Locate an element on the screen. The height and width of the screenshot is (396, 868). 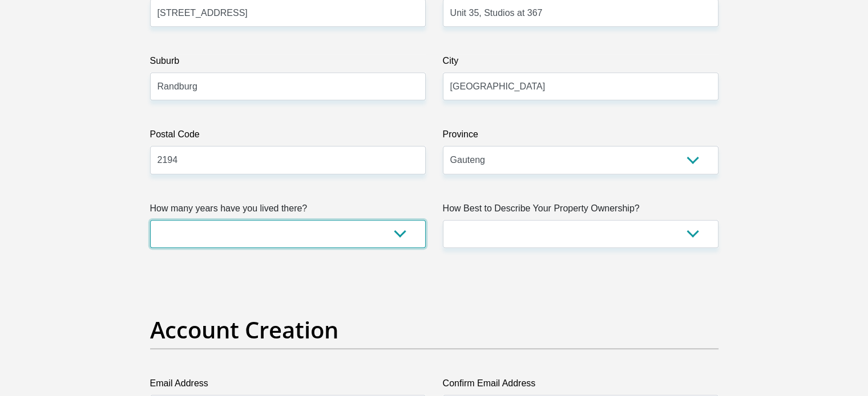
label: Province is located at coordinates (581, 137).